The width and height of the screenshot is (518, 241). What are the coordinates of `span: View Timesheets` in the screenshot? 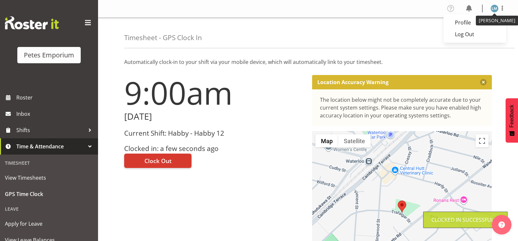 It's located at (49, 178).